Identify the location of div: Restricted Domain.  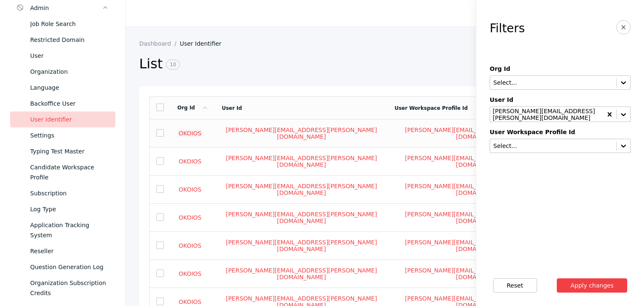
(69, 39).